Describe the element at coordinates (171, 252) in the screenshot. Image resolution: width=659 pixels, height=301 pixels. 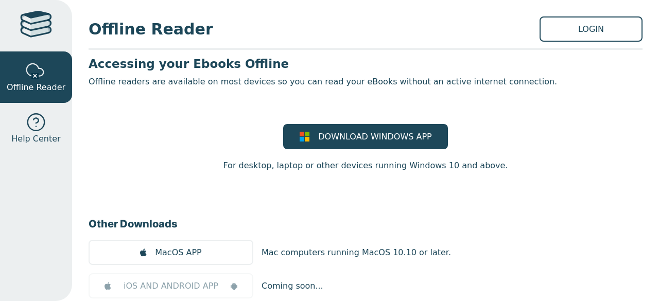
I see `a: MacOS APP` at that location.